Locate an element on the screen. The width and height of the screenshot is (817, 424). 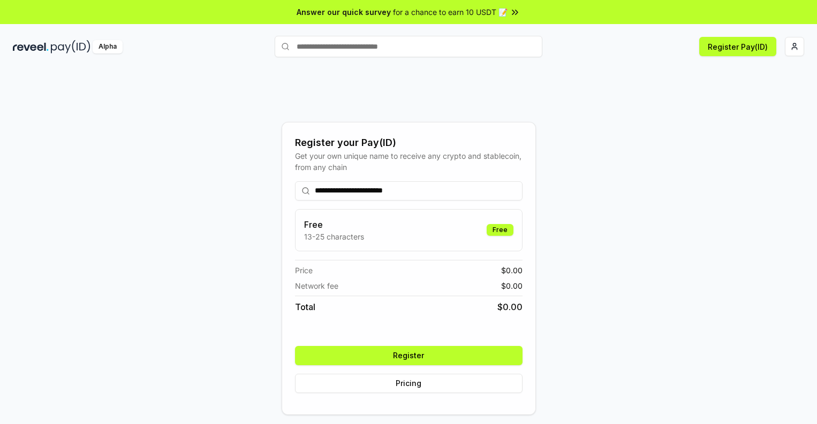
div: Free is located at coordinates (500, 230).